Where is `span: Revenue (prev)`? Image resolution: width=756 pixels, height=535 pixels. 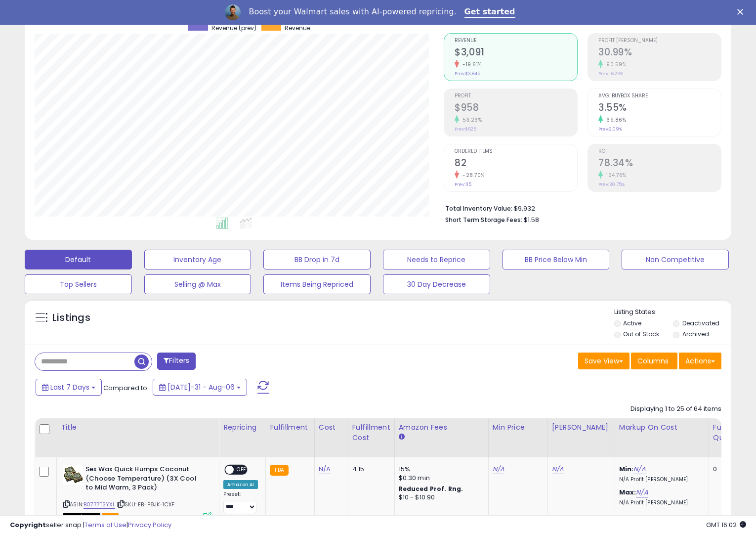 span: Revenue (prev) is located at coordinates (234, 28).